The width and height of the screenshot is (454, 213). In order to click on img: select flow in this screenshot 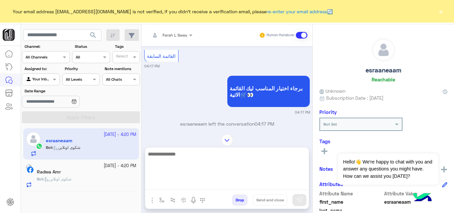, I will do `click(162, 200)`.